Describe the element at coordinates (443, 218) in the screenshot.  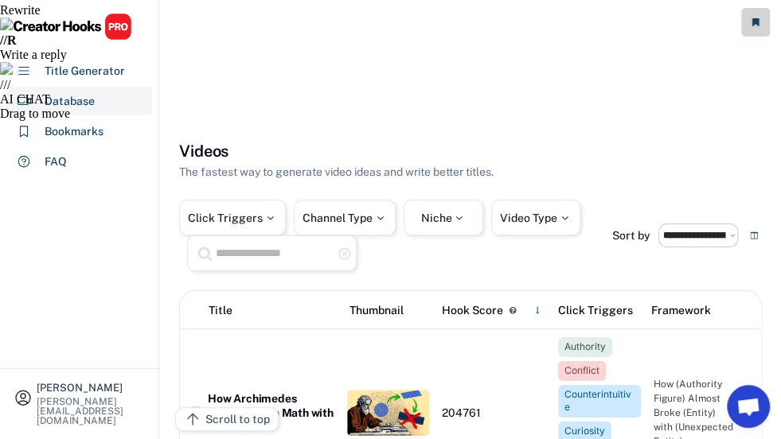
I see `div: Niche` at that location.